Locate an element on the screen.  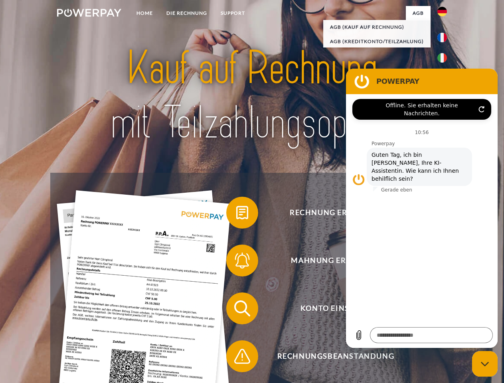
button: Mahnung erhalten? is located at coordinates (330, 260).